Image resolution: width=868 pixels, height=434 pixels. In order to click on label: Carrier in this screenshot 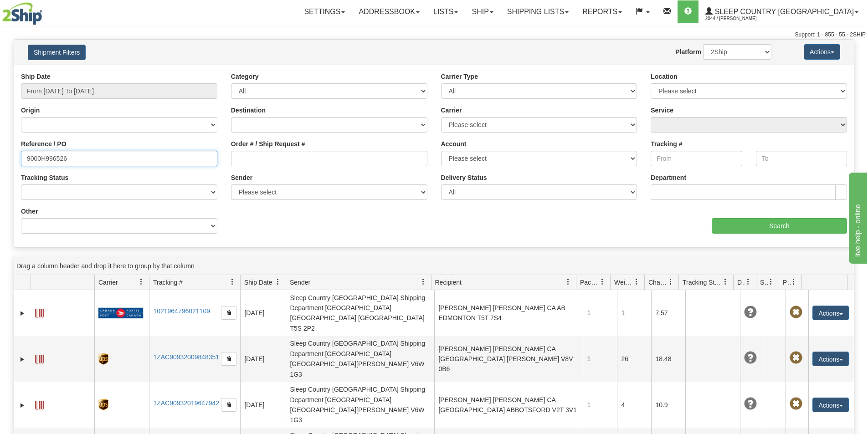, I will do `click(451, 110)`.